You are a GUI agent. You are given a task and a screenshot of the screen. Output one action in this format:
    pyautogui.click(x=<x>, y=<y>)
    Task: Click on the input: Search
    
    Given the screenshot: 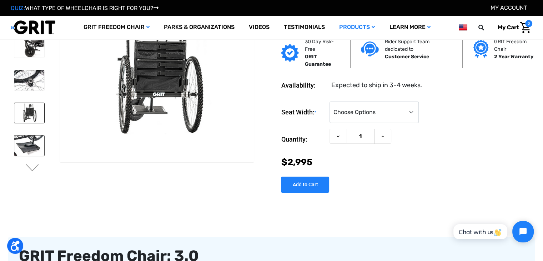 What is the action you would take?
    pyautogui.click(x=487, y=27)
    